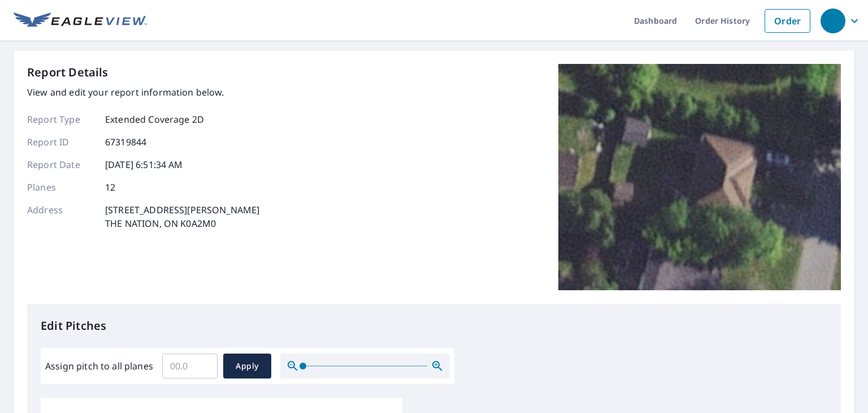 The height and width of the screenshot is (413, 868). Describe the element at coordinates (61, 216) in the screenshot. I see `p: Address` at that location.